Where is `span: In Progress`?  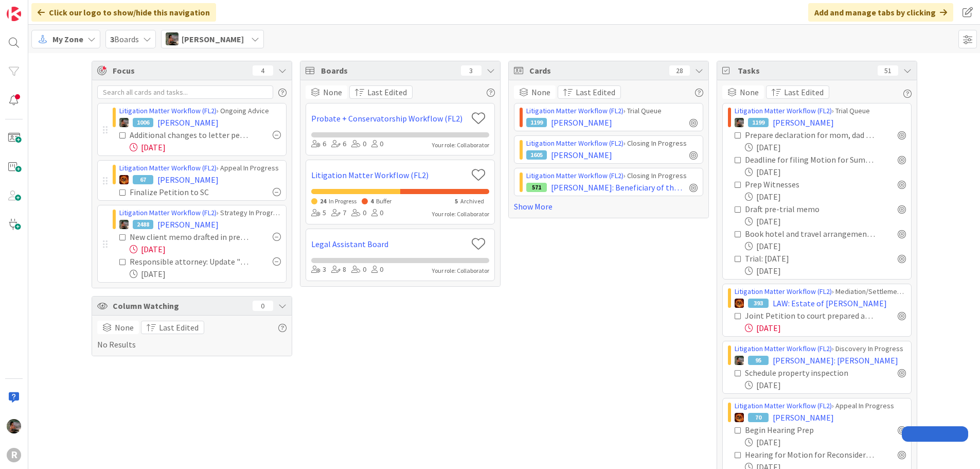
span: In Progress is located at coordinates (343, 201).